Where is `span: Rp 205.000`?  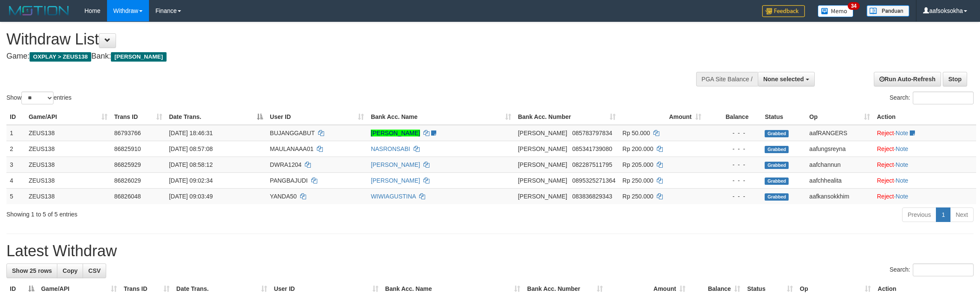
span: Rp 205.000 is located at coordinates (638, 165).